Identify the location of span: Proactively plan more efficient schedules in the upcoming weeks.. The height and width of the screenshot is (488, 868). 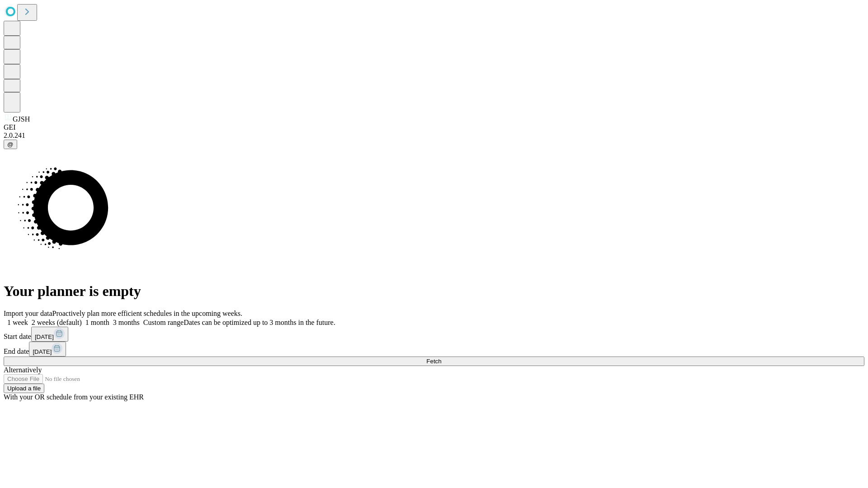
(147, 313).